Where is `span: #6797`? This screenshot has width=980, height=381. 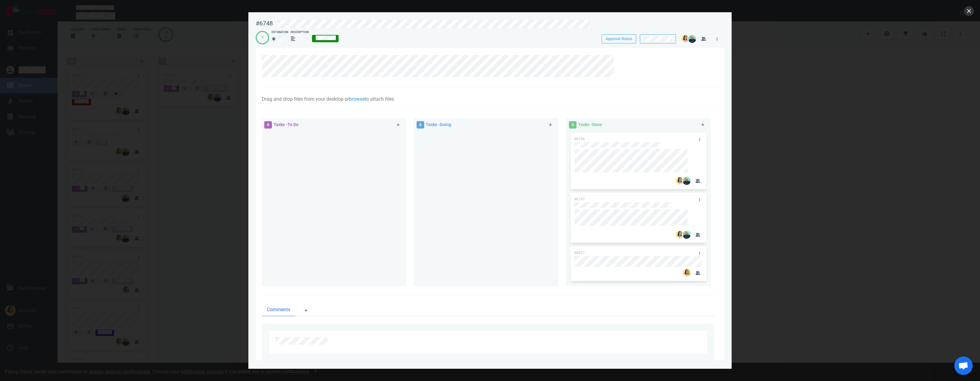
span: #6797 is located at coordinates (579, 199).